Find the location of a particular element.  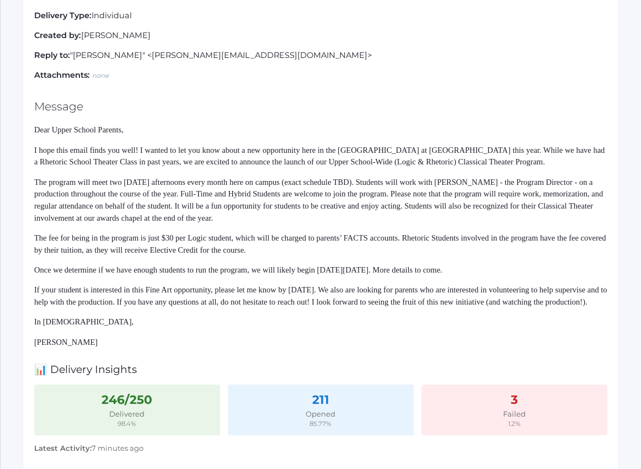

p: 7 minutes ago is located at coordinates (321, 449).